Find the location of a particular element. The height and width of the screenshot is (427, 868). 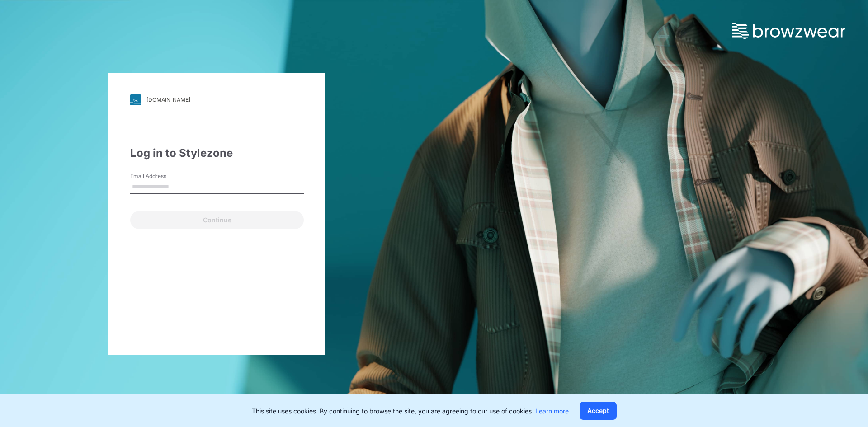

label: Email Address is located at coordinates (162, 177).